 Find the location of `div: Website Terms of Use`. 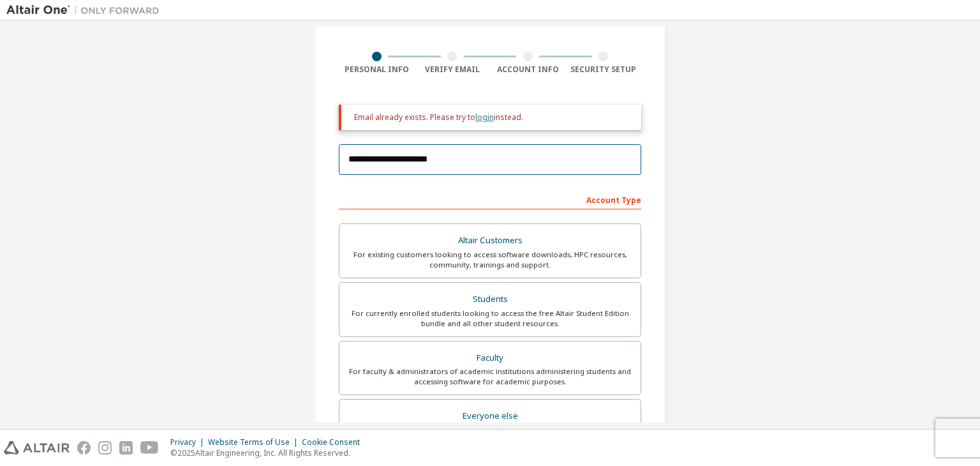

div: Website Terms of Use is located at coordinates (255, 442).